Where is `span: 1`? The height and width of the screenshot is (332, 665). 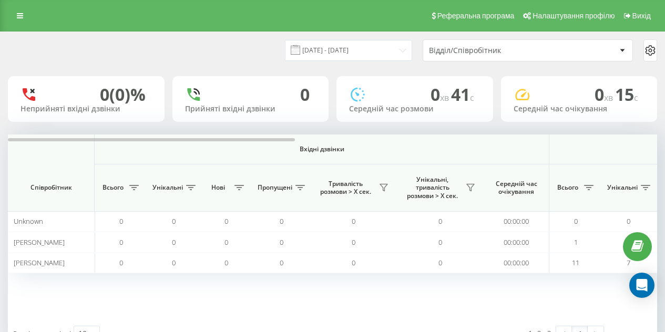
span: 1 is located at coordinates (575, 242).